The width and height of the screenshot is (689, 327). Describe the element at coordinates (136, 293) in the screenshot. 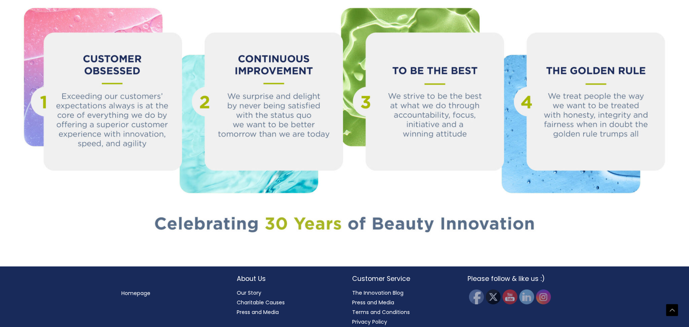

I see `a: Homepage` at that location.